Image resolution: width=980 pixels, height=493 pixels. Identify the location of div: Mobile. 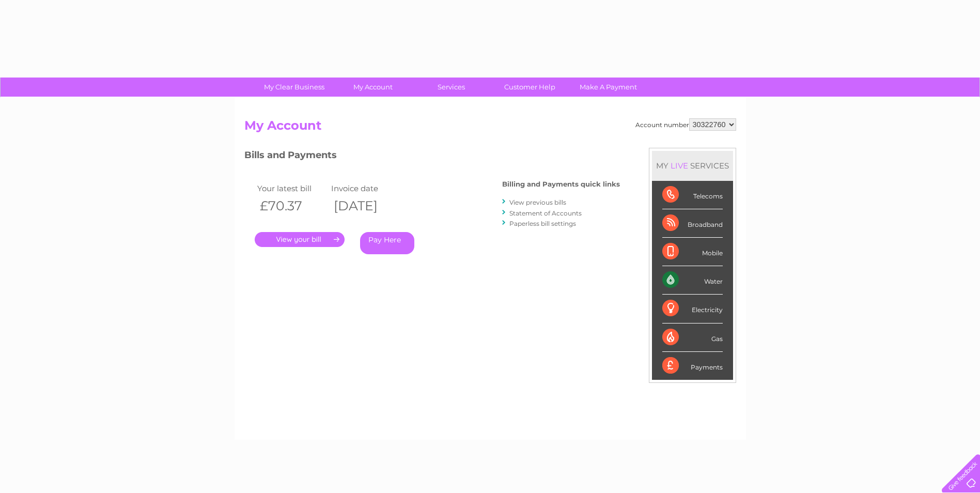
(692, 251).